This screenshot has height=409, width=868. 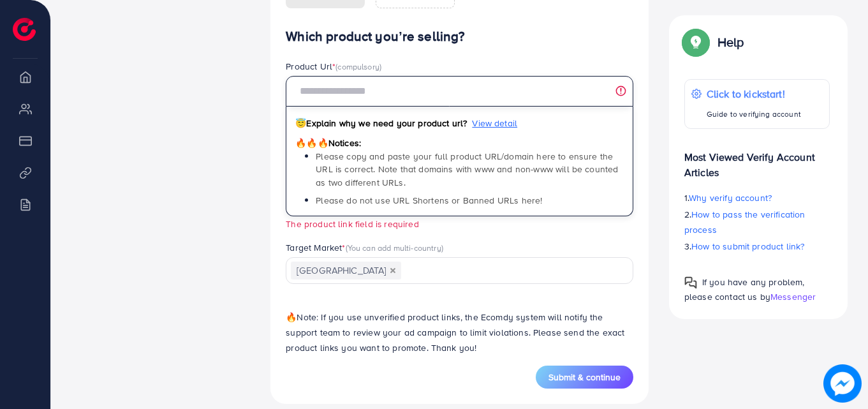 I want to click on span: Submit & continue, so click(x=584, y=377).